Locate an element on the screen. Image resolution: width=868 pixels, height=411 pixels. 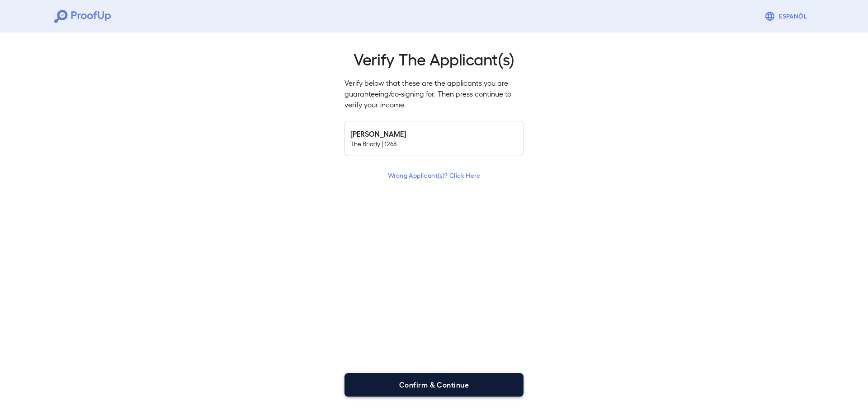
button: Espanõl is located at coordinates (787, 17).